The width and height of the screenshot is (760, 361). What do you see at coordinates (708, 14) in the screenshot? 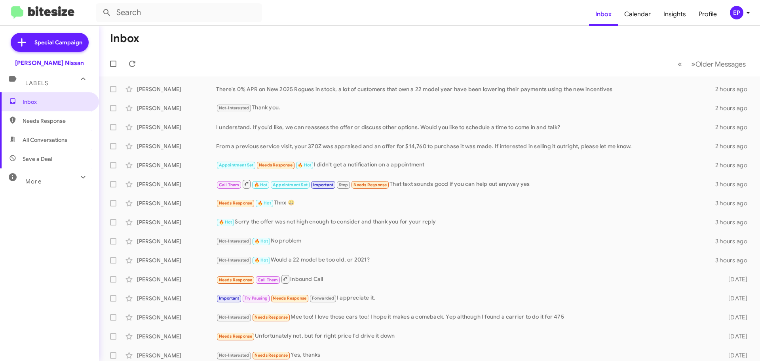
I see `span: Profile` at bounding box center [708, 14].